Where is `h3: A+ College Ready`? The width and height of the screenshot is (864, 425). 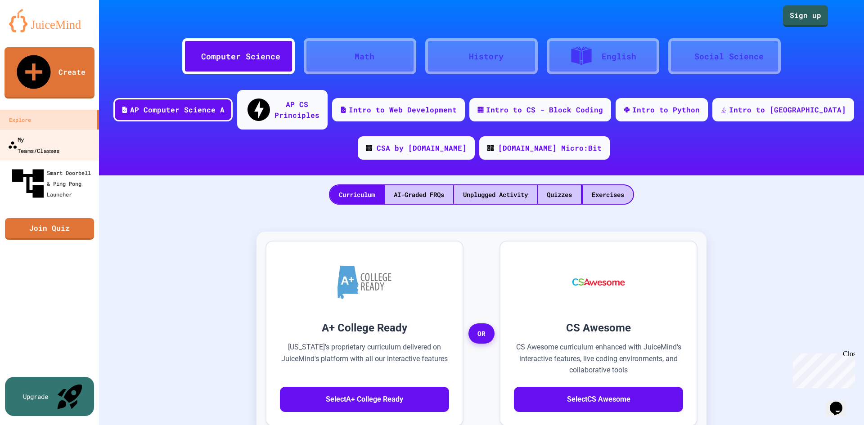
h3: A+ College Ready is located at coordinates (365, 328).